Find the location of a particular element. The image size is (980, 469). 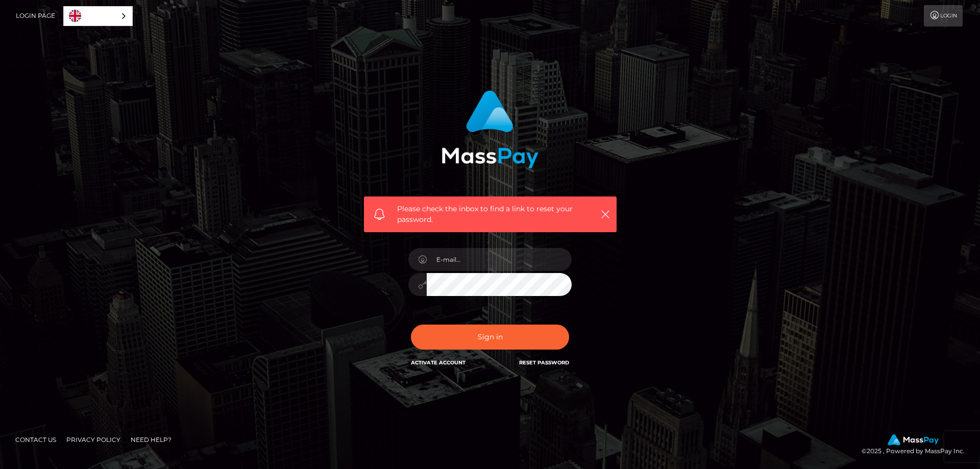

aside: Language selected: English is located at coordinates (98, 16).